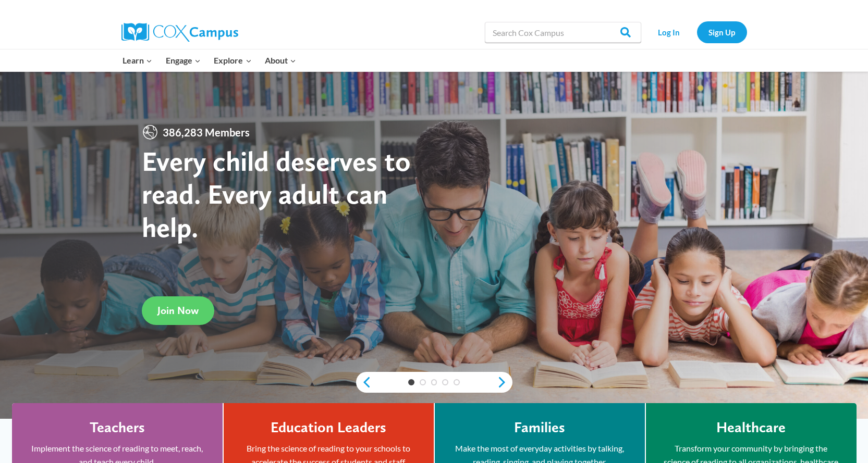  What do you see at coordinates (445, 382) in the screenshot?
I see `a: 4` at bounding box center [445, 382].